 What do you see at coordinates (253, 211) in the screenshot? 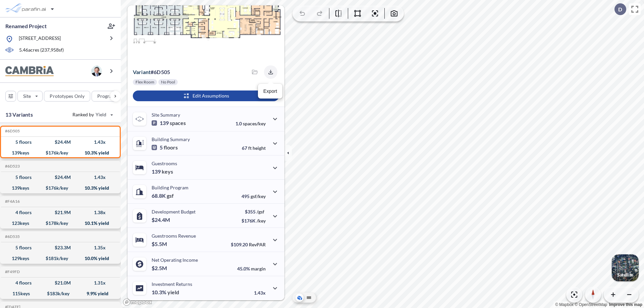
I see `p: $355` at bounding box center [253, 211].